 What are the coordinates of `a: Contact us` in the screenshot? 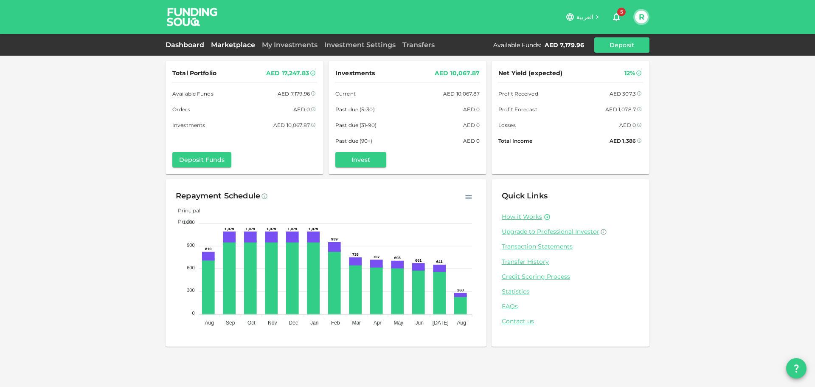 It's located at (571, 321).